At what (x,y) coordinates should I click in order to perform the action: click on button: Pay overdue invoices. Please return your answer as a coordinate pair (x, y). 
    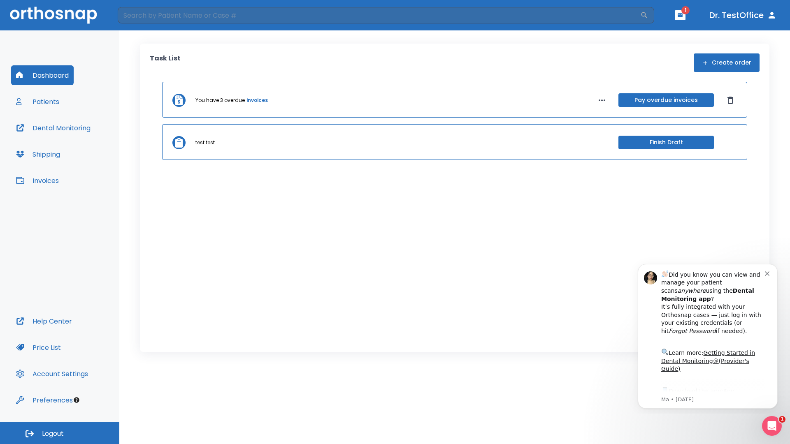
    Looking at the image, I should click on (666, 100).